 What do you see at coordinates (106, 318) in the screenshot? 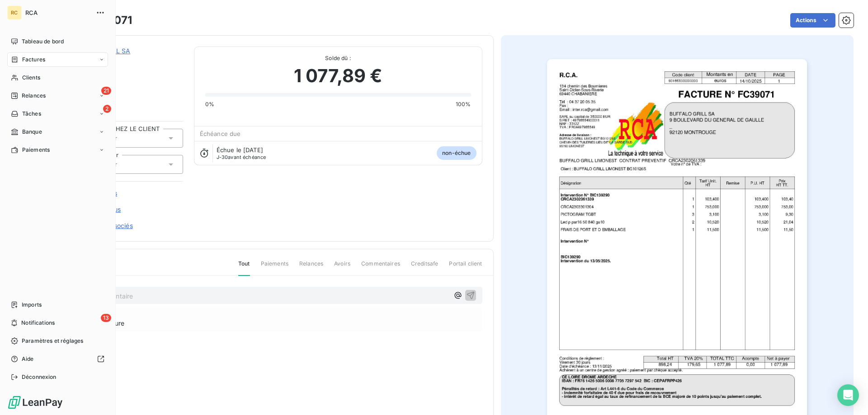
I see `span: 13` at bounding box center [106, 318].